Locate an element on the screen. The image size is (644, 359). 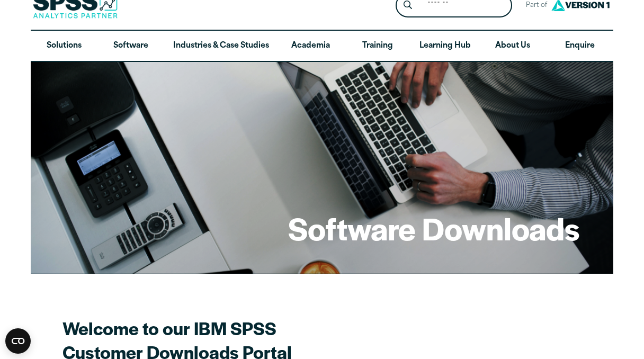
svg: Search magnifying glass icon is located at coordinates (408, 5).